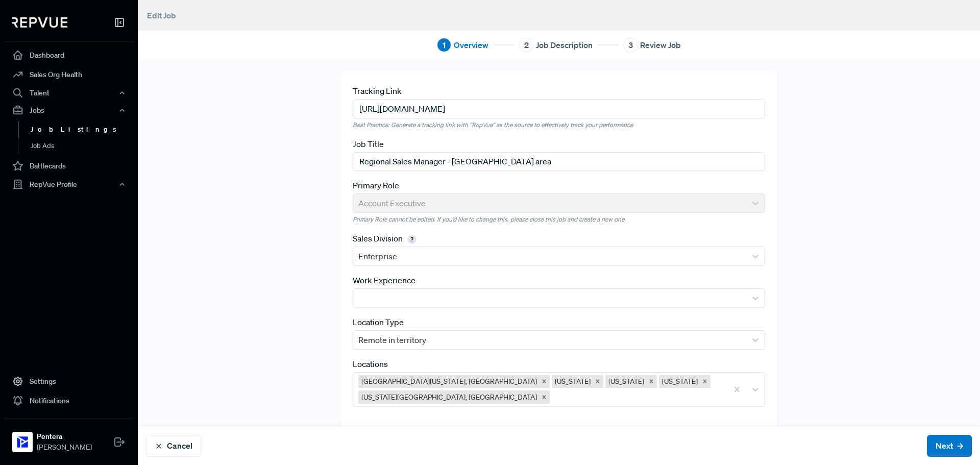 Image resolution: width=980 pixels, height=465 pixels. What do you see at coordinates (661, 45) in the screenshot?
I see `span: Review Job` at bounding box center [661, 45].